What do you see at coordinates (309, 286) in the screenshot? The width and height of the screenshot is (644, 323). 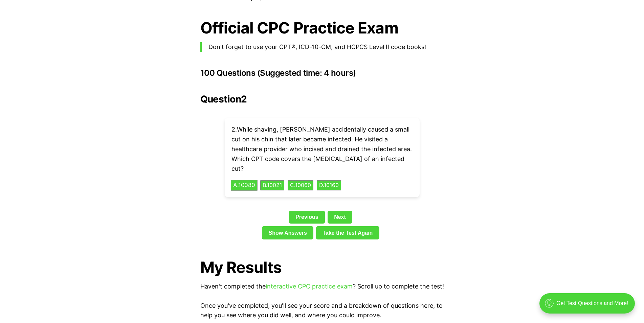 I see `a: interactive CPC practice exam` at bounding box center [309, 286].